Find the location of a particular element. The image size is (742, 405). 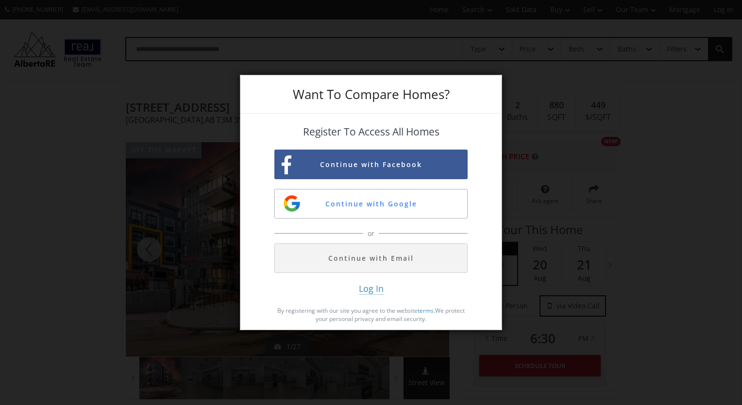

img: facebook-sign-up is located at coordinates (286, 165).